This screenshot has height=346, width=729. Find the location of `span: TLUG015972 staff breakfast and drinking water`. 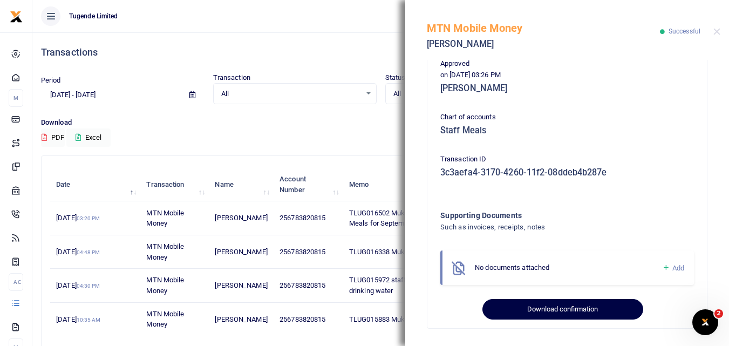

span: TLUG015972 staff breakfast and drinking water is located at coordinates (400, 285).